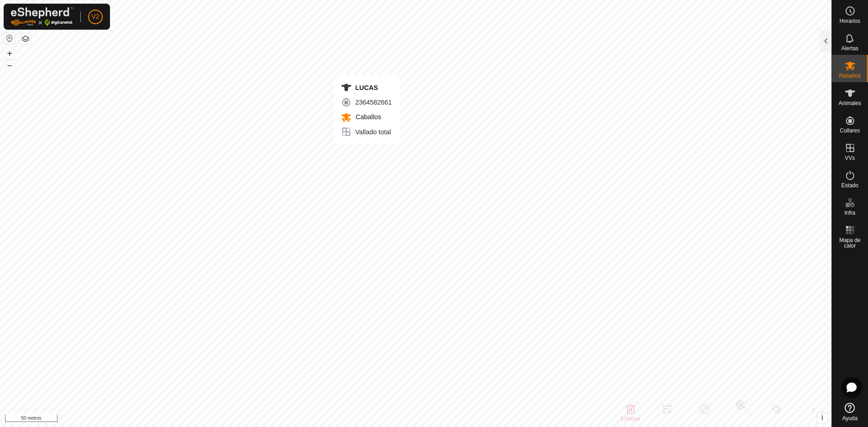  What do you see at coordinates (26, 39) in the screenshot?
I see `button: Capas del Mapa` at bounding box center [26, 39].